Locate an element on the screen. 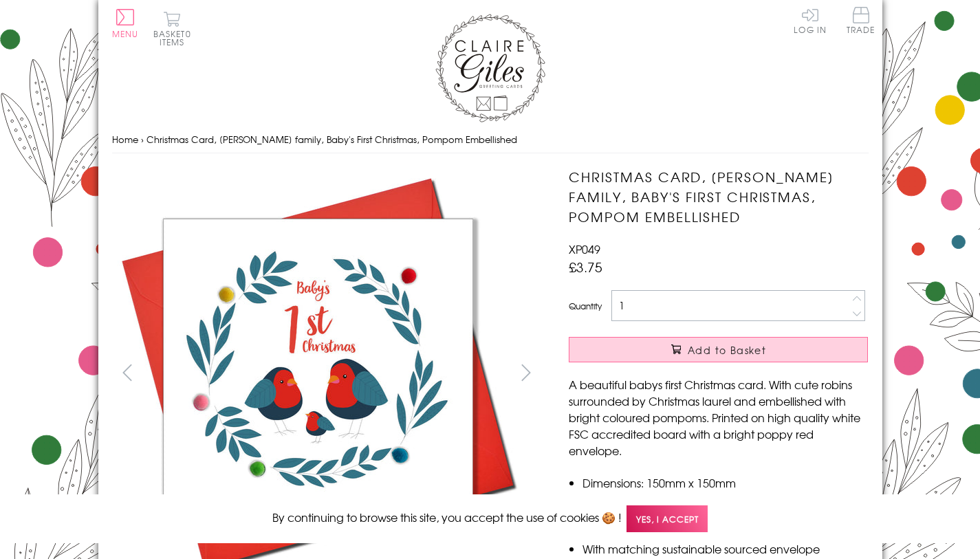 This screenshot has width=980, height=559. li: With matching sustainable sourced envelope is located at coordinates (725, 549).